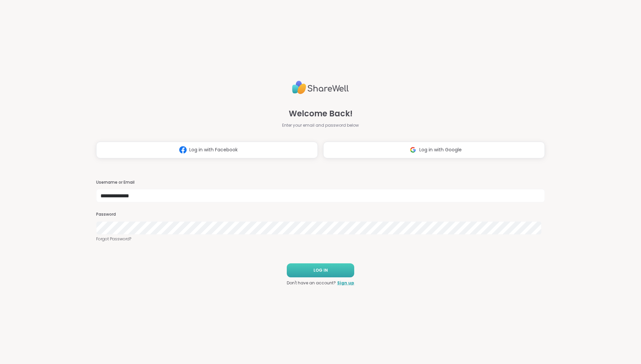 The width and height of the screenshot is (641, 364). Describe the element at coordinates (207, 150) in the screenshot. I see `button: Log in with Facebook` at that location.